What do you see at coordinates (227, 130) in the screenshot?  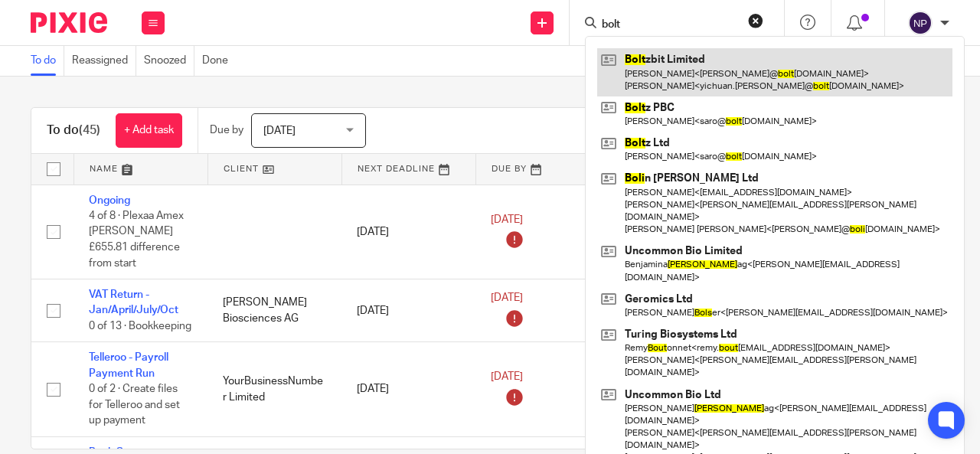 I see `p: Due by` at bounding box center [227, 130].